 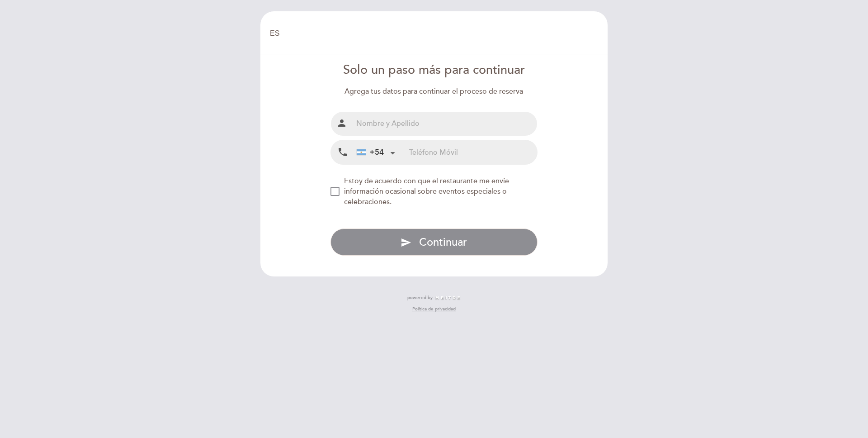 I want to click on span: Continuar, so click(x=443, y=242).